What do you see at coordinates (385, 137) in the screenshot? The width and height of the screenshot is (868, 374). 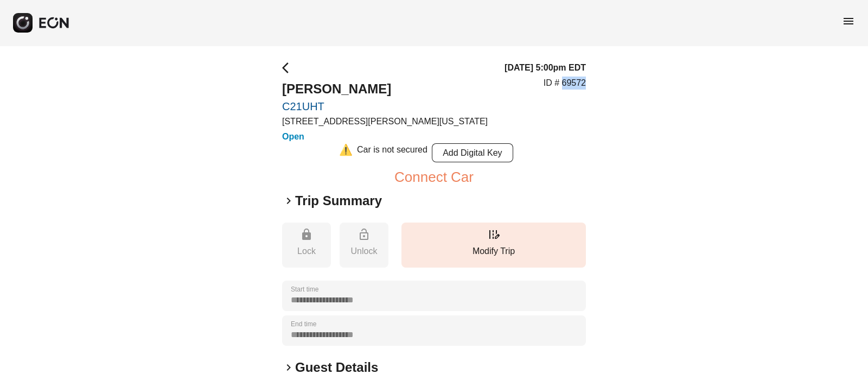 I see `h3: Open` at bounding box center [385, 137].